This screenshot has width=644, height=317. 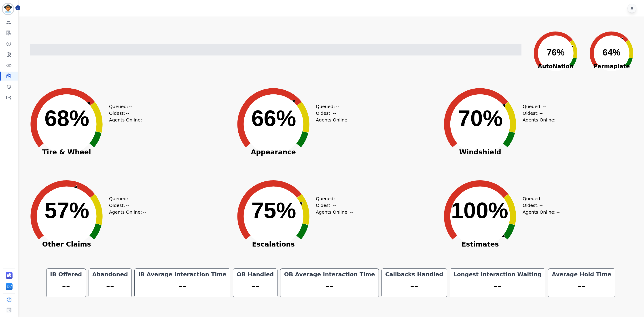 What do you see at coordinates (110, 274) in the screenshot?
I see `div: Abandoned` at bounding box center [110, 274].